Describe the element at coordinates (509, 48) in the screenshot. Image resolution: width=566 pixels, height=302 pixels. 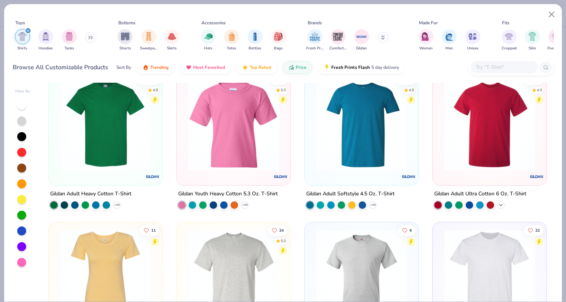
I see `span: Cropped` at that location.